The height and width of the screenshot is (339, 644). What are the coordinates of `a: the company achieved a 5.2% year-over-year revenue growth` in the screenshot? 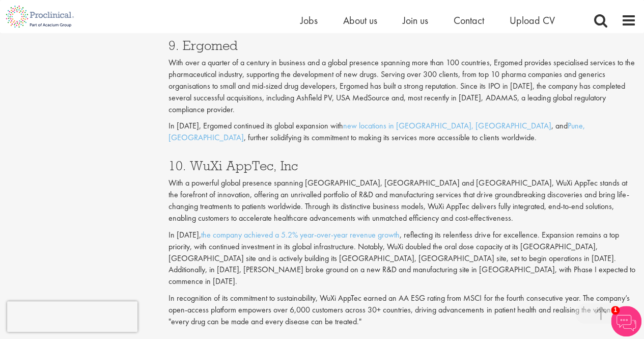 It's located at (300, 235).